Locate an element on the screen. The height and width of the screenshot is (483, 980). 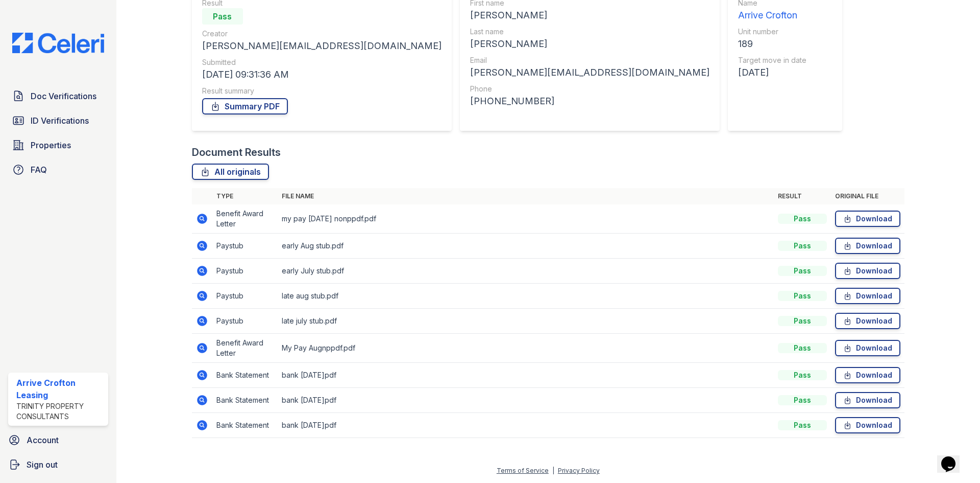
img: CE_Logo_Blue-a8612792a0a2168367f1c8372b55b34899dd931a85d93a1a3d3e32e68fde9ad4.png is located at coordinates (58, 43).